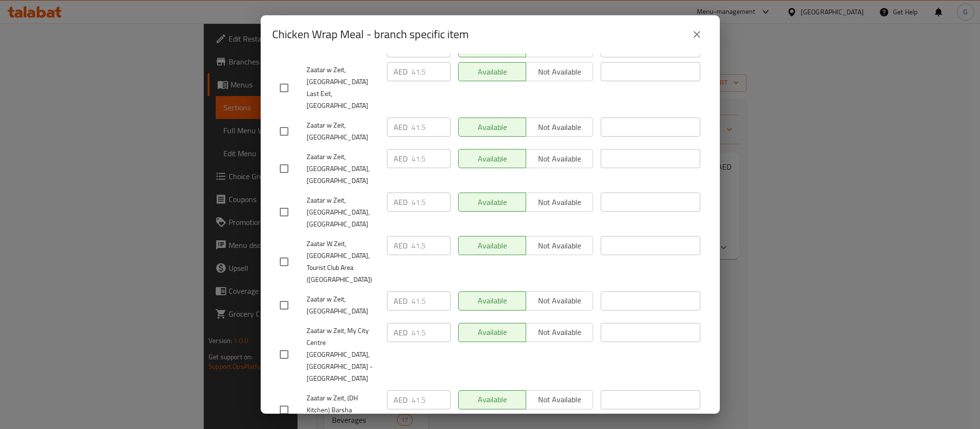 This screenshot has width=980, height=429. I want to click on button: close, so click(697, 34).